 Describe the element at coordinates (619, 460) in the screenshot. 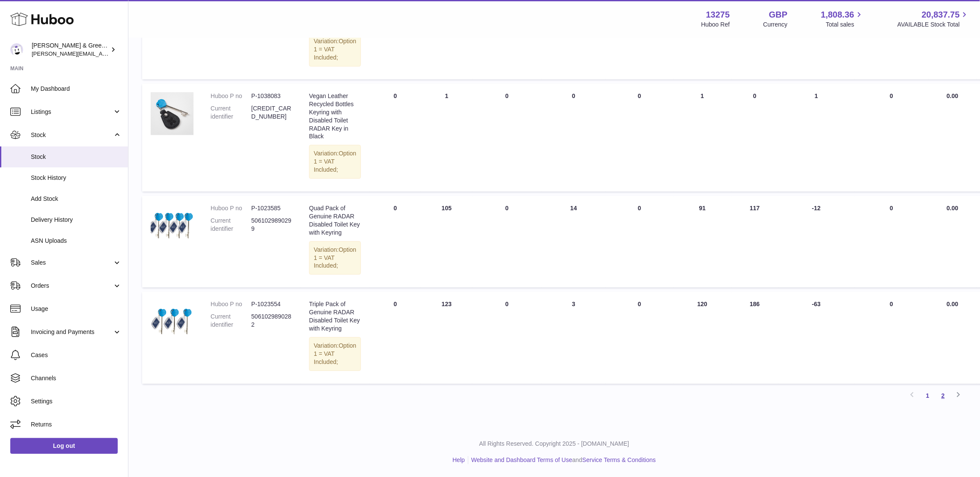

I see `a: Service Terms & Conditions` at that location.